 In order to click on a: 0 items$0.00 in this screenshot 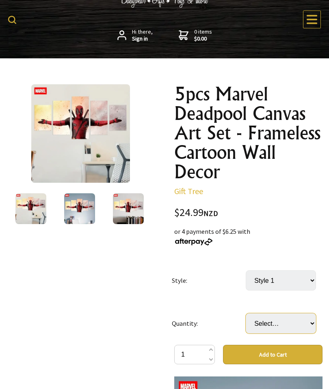, I will do `click(195, 35)`.